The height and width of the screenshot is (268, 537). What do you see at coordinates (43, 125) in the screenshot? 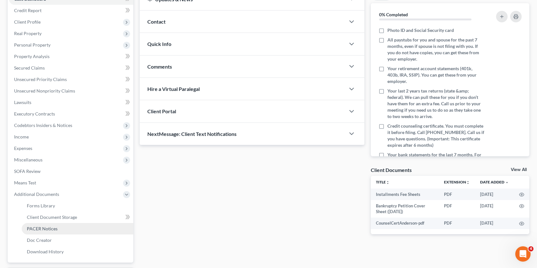
I see `span: Codebtors Insiders & Notices` at bounding box center [43, 125].